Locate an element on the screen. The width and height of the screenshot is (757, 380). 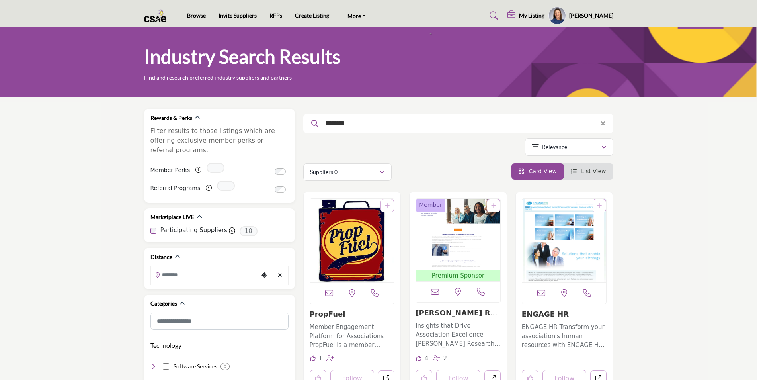
img: ENGAGE HR is located at coordinates (564, 240).